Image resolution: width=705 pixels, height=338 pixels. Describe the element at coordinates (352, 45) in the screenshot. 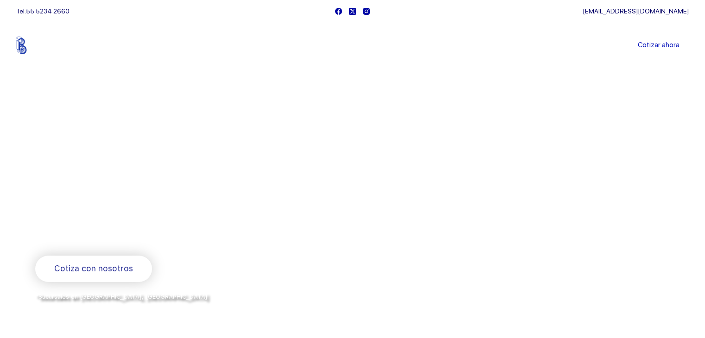

I see `nav: Menu Principal` at that location.